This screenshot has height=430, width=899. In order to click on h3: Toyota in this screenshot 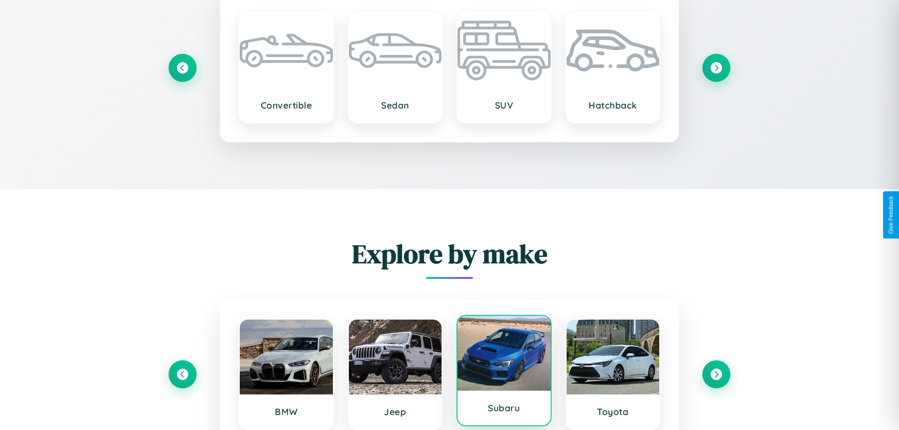, I will do `click(613, 412)`.